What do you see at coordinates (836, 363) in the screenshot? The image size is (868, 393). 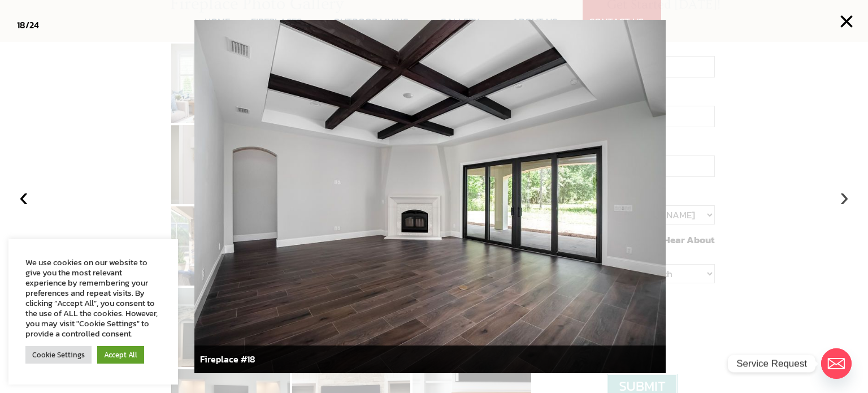 I see `a: Email` at bounding box center [836, 363].